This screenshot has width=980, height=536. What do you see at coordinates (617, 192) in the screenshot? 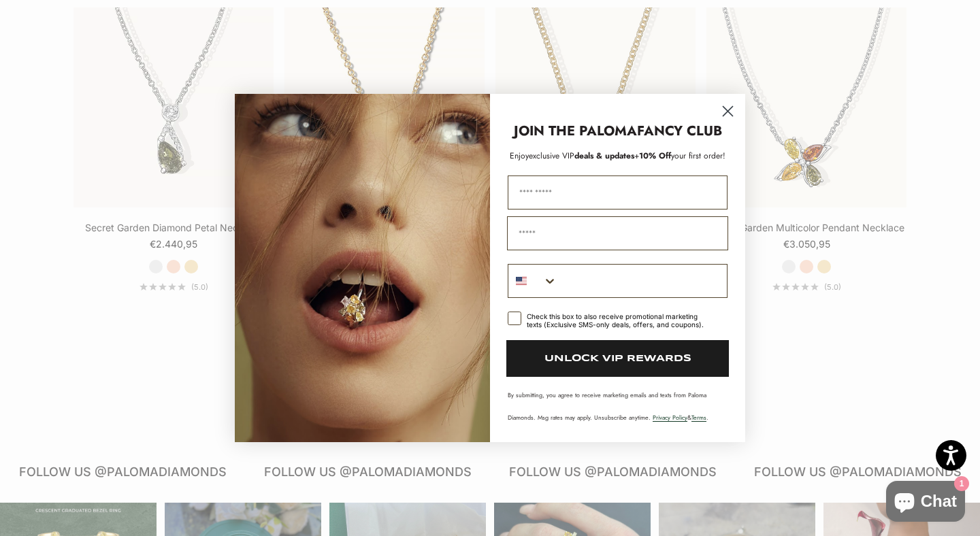
I see `input: First Name` at bounding box center [617, 192].